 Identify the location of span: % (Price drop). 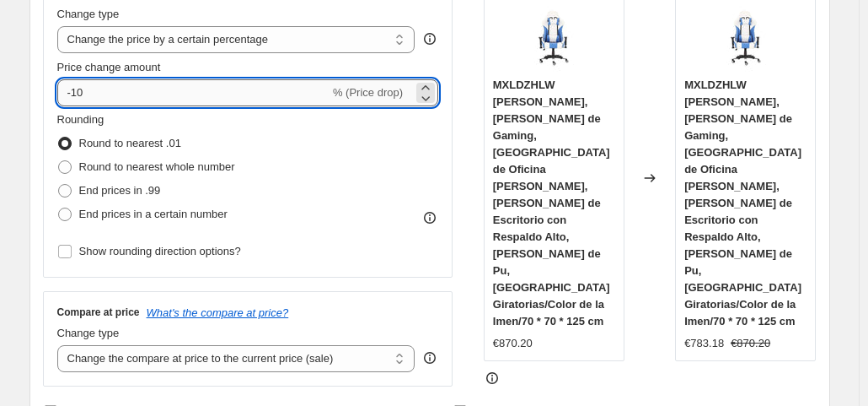
(367, 92).